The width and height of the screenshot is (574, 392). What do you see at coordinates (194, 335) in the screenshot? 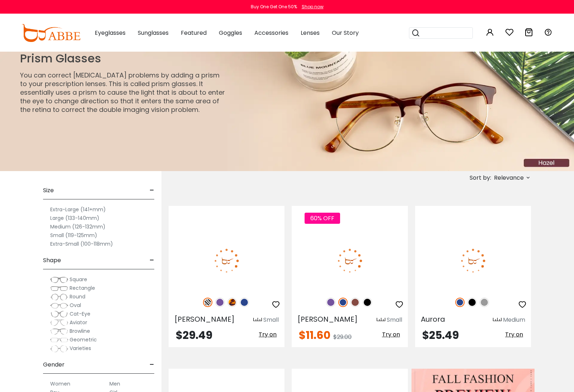
I see `span: $29.49` at bounding box center [194, 335].